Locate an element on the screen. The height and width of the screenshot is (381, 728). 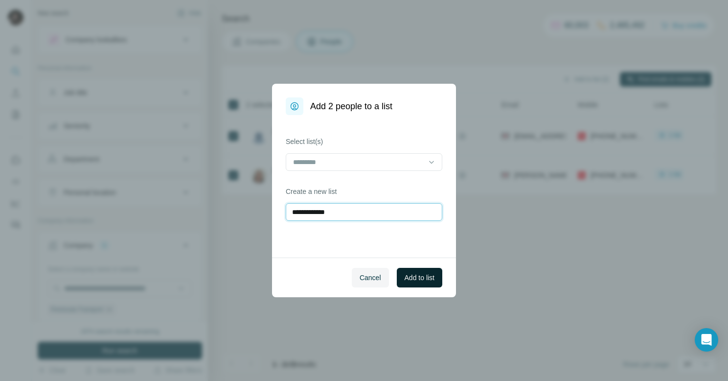
div: Open Intercom Messenger is located at coordinates (706, 339).